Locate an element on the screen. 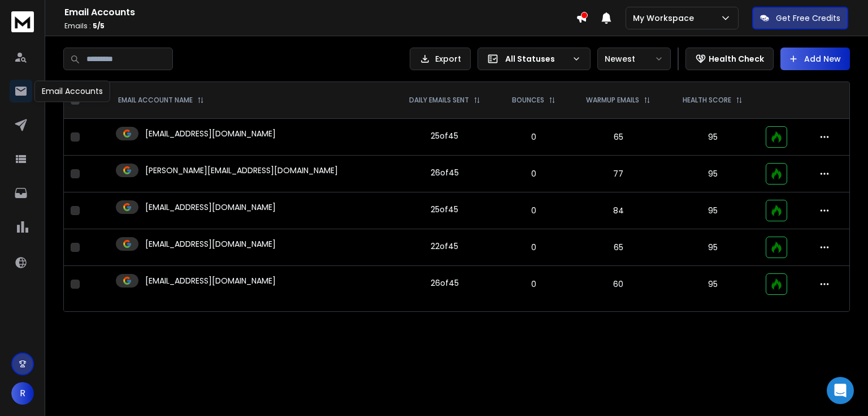 This screenshot has width=868, height=416. p: Get Free Credits is located at coordinates (808, 18).